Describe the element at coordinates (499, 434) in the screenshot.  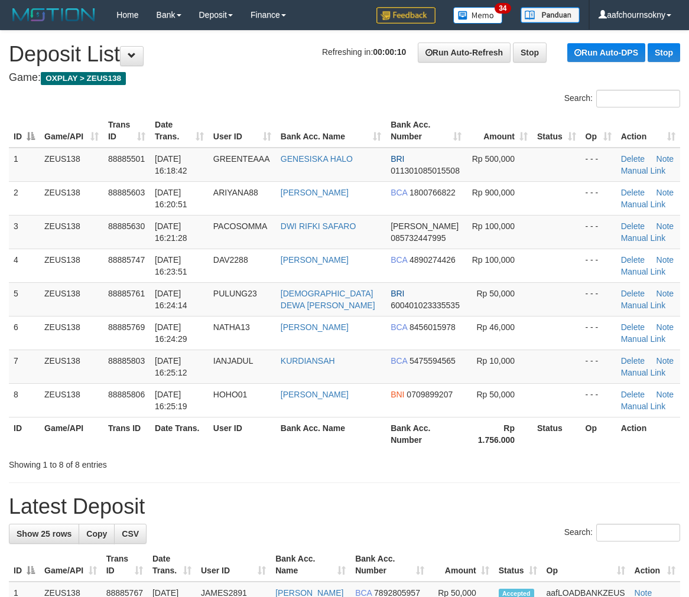
I see `th: Rp 1.756.000` at that location.